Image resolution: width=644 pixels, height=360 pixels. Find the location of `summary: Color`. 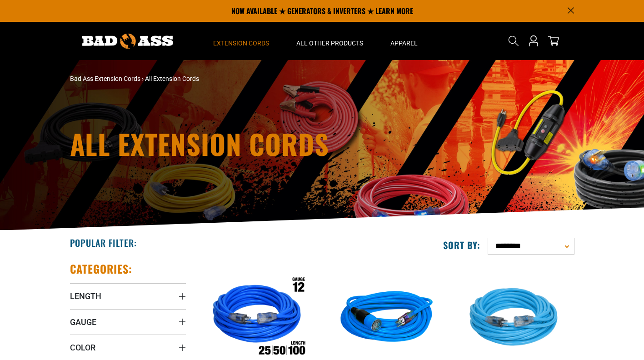

summary: Color is located at coordinates (127, 347).